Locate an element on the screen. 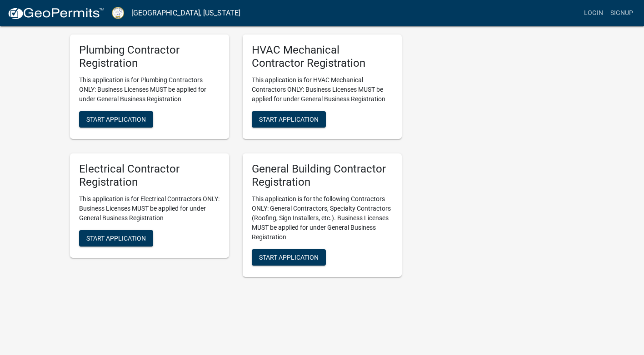  a: Signup is located at coordinates (622, 13).